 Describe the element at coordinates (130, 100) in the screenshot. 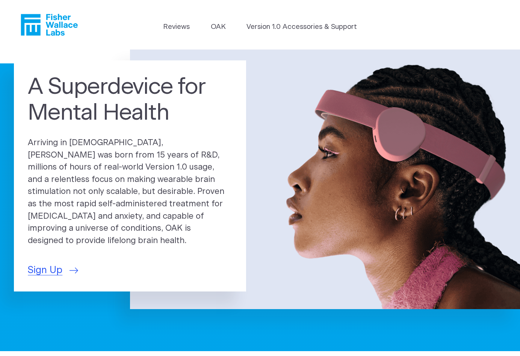

I see `h1: A Superdevice for Mental Health` at that location.